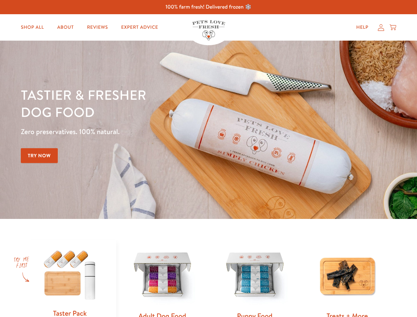 The height and width of the screenshot is (317, 417). Describe the element at coordinates (208, 30) in the screenshot. I see `img: Pets Love Fresh` at that location.